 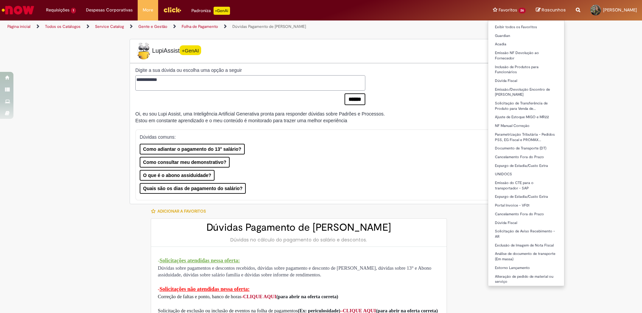 What do you see at coordinates (172, 10) in the screenshot?
I see `img: click_logo_yellow_360x200.png` at bounding box center [172, 10].